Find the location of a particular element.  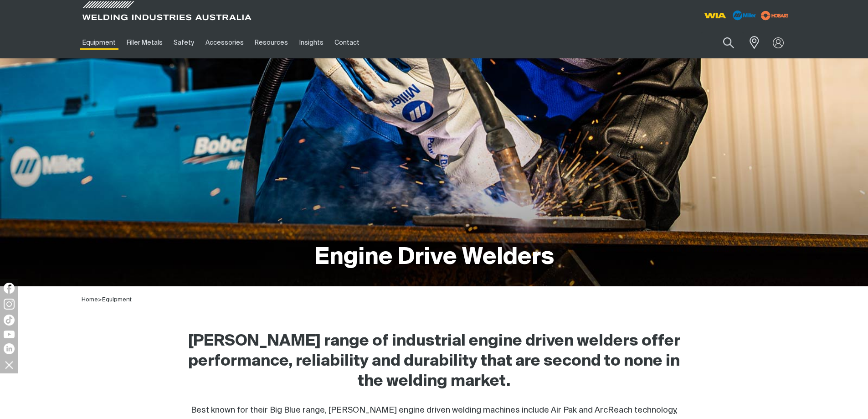

img: miller is located at coordinates (775, 15).